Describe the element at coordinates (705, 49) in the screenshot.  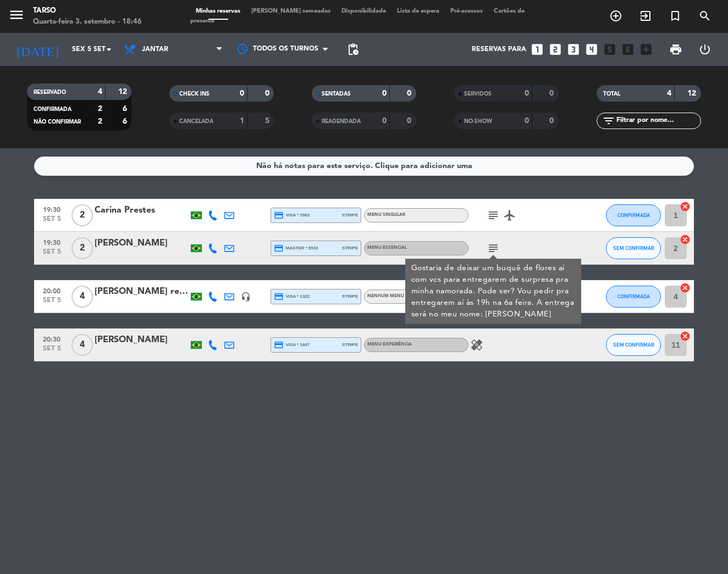
I see `div: LOG OUT` at that location.